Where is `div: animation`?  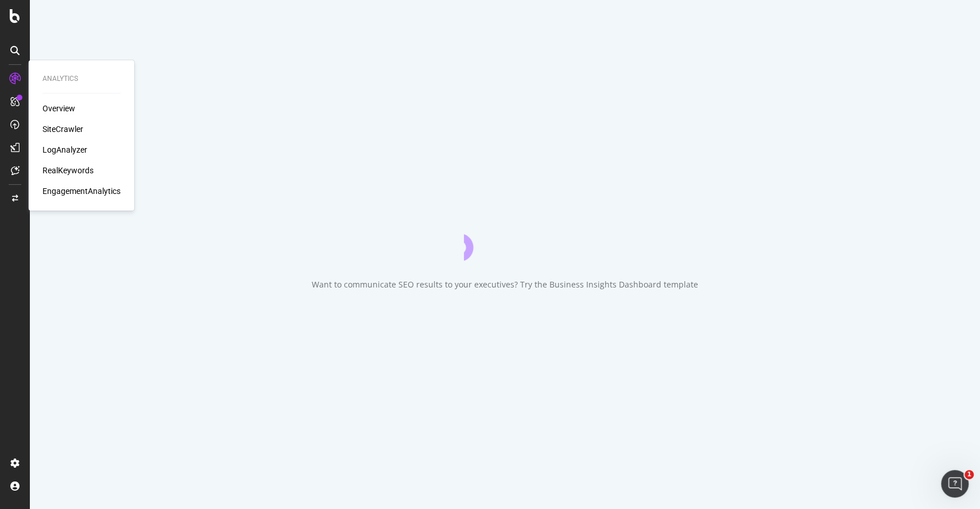 div: animation is located at coordinates (506, 240).